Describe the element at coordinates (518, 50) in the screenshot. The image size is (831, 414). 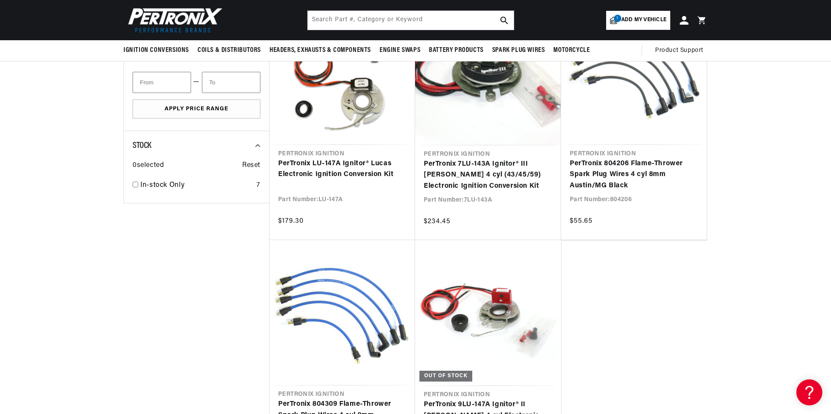
I see `summary: Spark Plug Wires` at that location.